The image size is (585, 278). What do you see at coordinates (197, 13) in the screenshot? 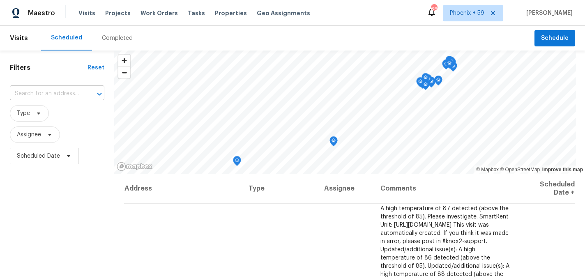
I see `span: Tasks` at bounding box center [197, 13].